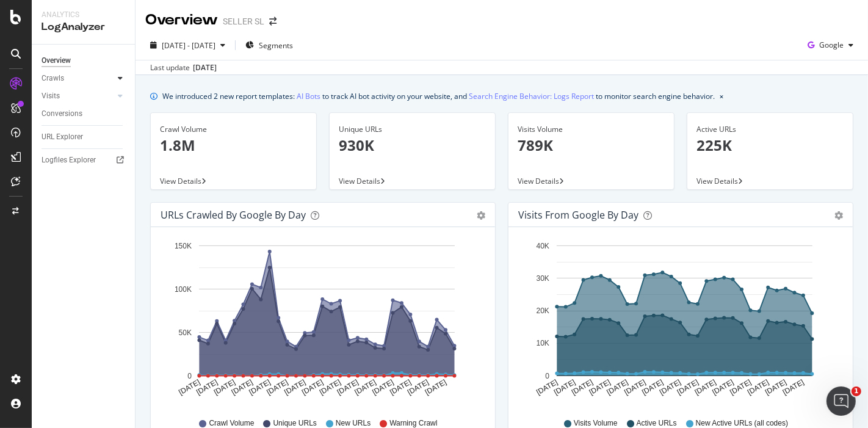 The width and height of the screenshot is (868, 428). What do you see at coordinates (83, 27) in the screenshot?
I see `div: LogAnalyzer` at bounding box center [83, 27].